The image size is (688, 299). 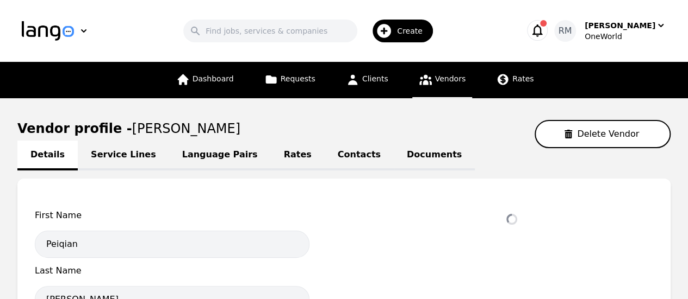 What do you see at coordinates (48, 31) in the screenshot?
I see `img: Logo` at bounding box center [48, 31].